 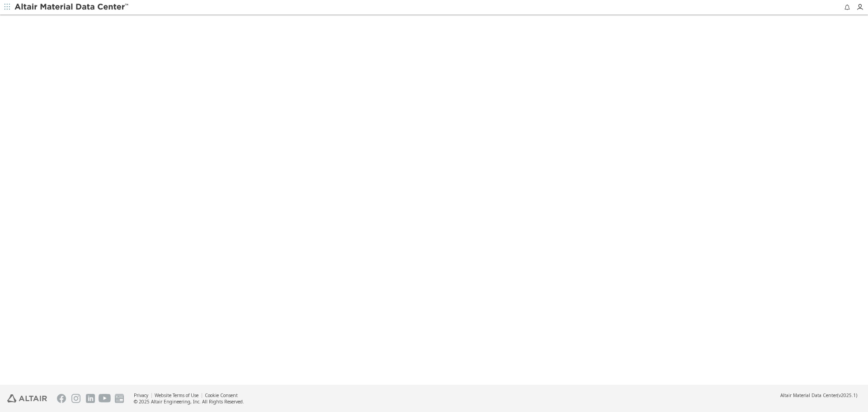 What do you see at coordinates (809, 396) in the screenshot?
I see `span: Altair Material Data Center` at bounding box center [809, 396].